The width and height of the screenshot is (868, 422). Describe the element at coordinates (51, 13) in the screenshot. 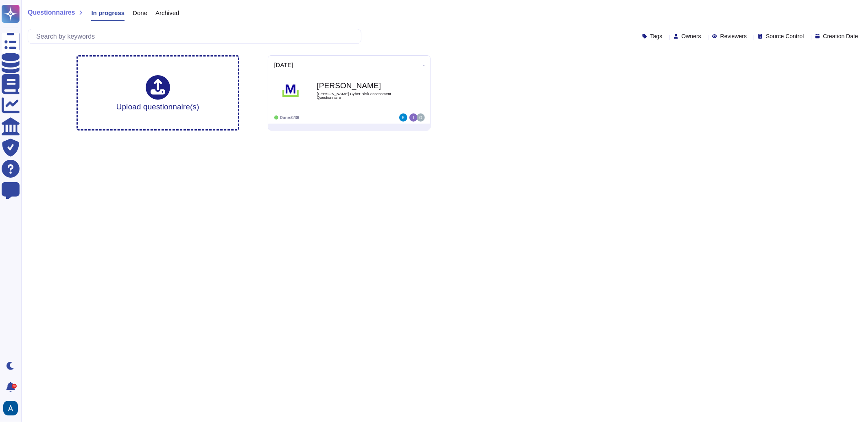

I see `span: Questionnaires` at that location.